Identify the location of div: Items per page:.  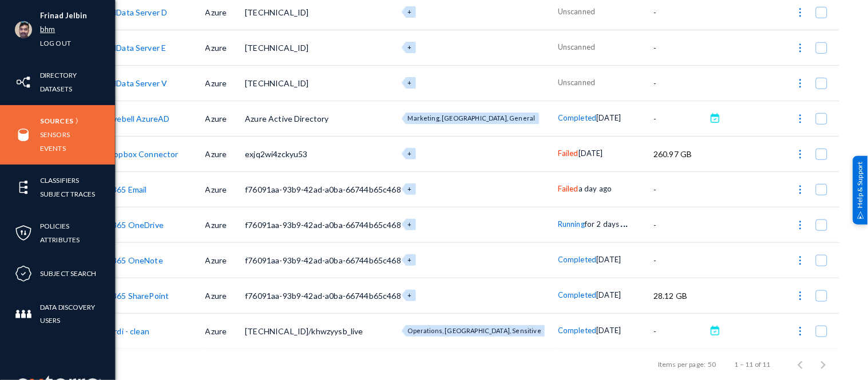
(682, 365).